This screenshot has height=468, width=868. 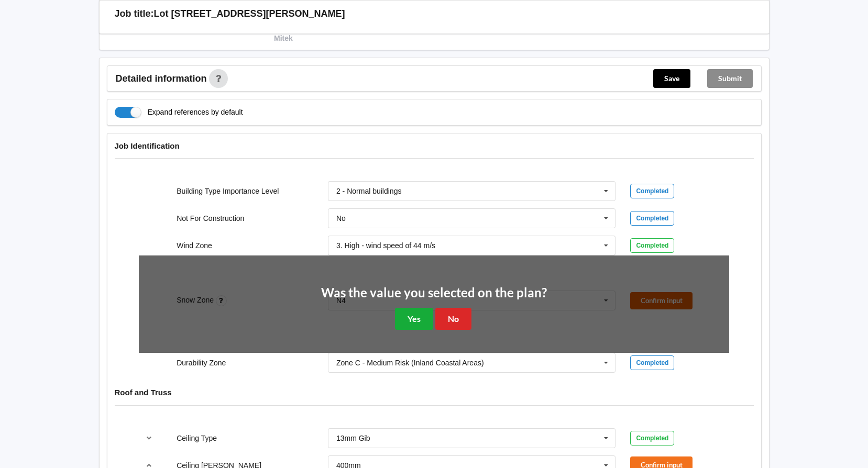 I want to click on div: 2 - Normal buildings, so click(x=369, y=191).